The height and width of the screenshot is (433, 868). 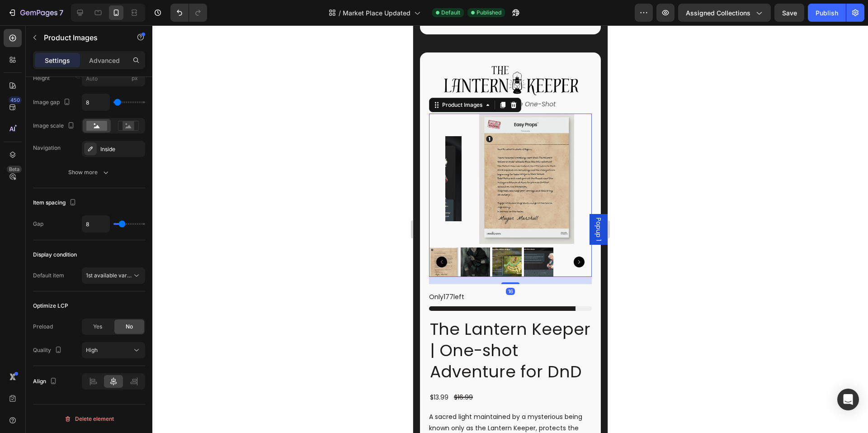 What do you see at coordinates (89, 172) in the screenshot?
I see `div: Show more` at bounding box center [89, 172].